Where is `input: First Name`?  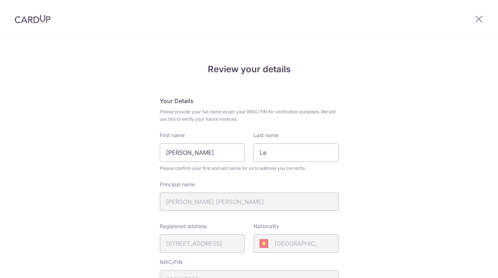
input: First Name is located at coordinates (202, 153).